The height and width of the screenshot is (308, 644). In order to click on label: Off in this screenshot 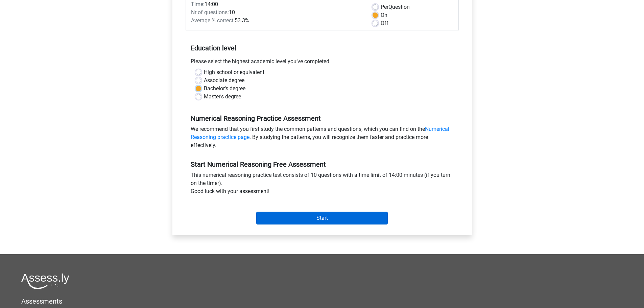, I will do `click(384, 23)`.